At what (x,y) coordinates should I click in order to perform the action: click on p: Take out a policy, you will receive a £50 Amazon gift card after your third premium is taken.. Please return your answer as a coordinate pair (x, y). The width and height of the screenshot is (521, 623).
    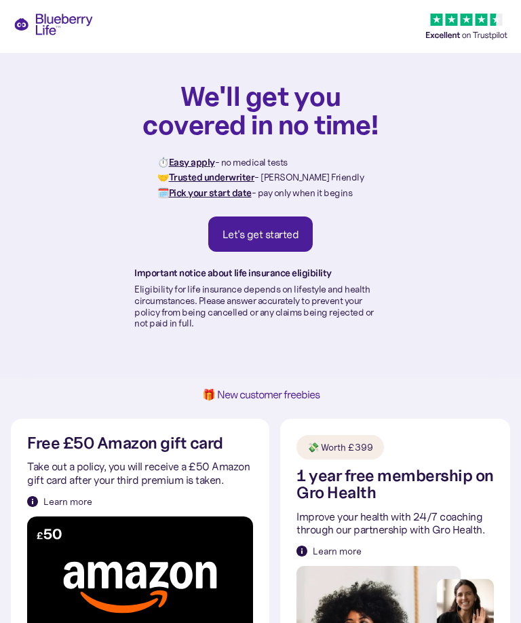
    Looking at the image, I should click on (140, 473).